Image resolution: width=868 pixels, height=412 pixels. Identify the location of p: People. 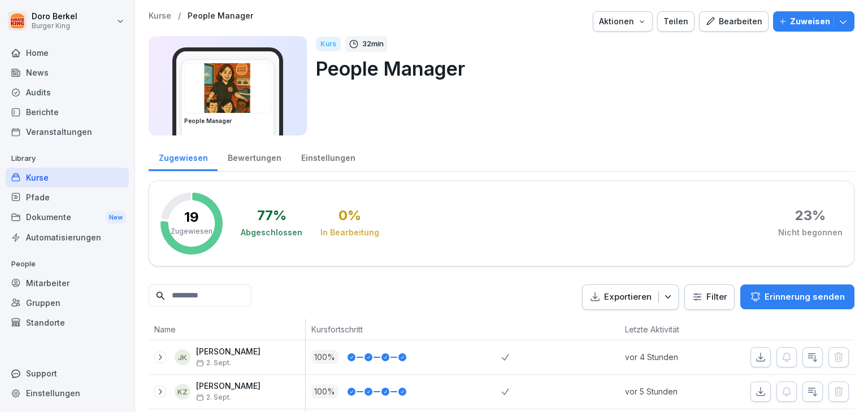
(67, 265).